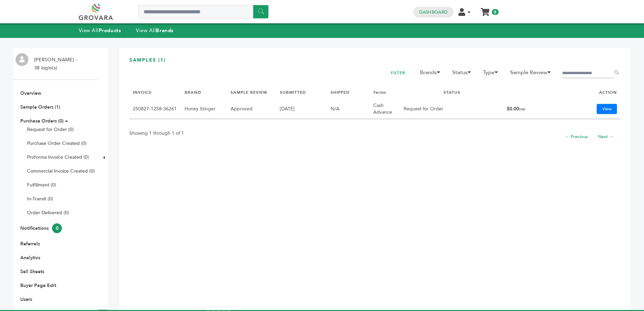 Image resolution: width=644 pixels, height=311 pixels. Describe the element at coordinates (293, 92) in the screenshot. I see `a: SUBMITTED` at that location.